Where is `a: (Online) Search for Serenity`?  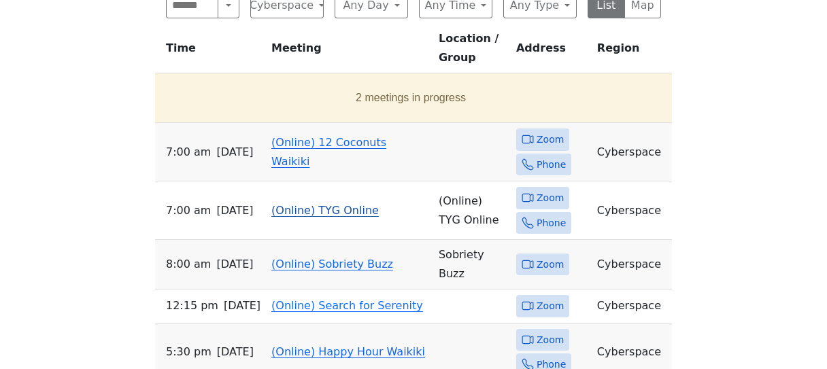
a: (Online) Search for Serenity is located at coordinates (347, 305).